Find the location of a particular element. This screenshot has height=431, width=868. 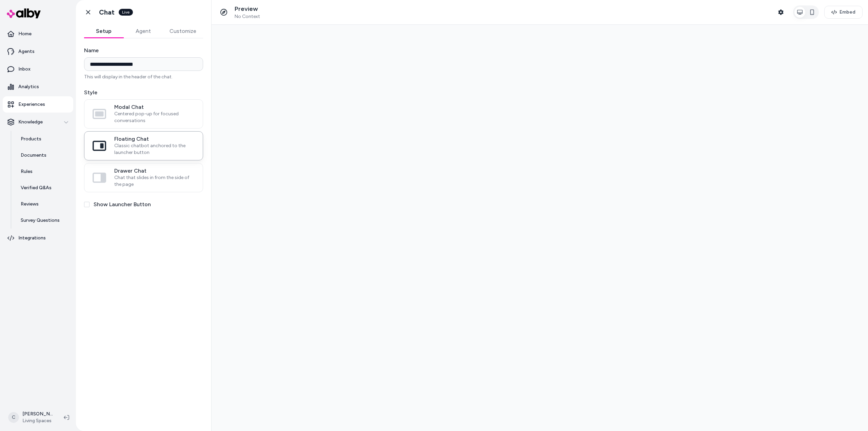

span: Classic chatbot anchored to the launcher button is located at coordinates (154, 149).